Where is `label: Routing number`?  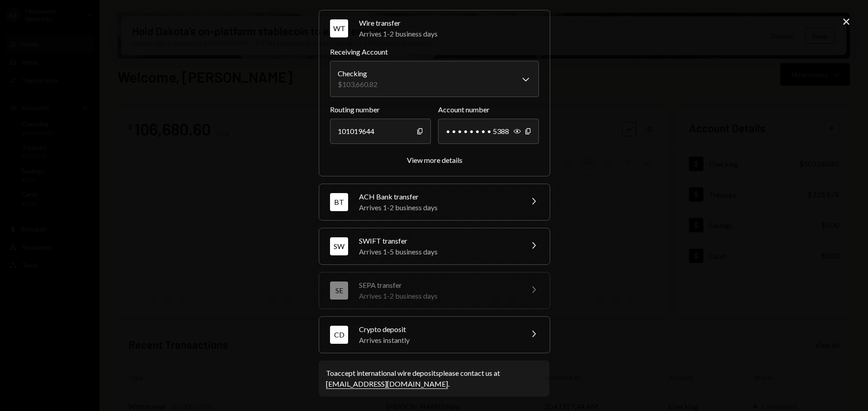
label: Routing number is located at coordinates (380, 110).